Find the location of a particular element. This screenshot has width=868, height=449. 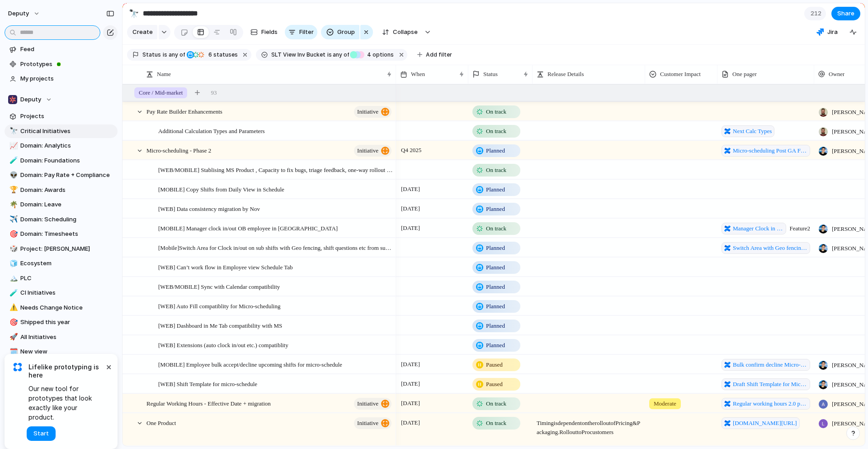

span: Domain: Awards is located at coordinates (67, 190).